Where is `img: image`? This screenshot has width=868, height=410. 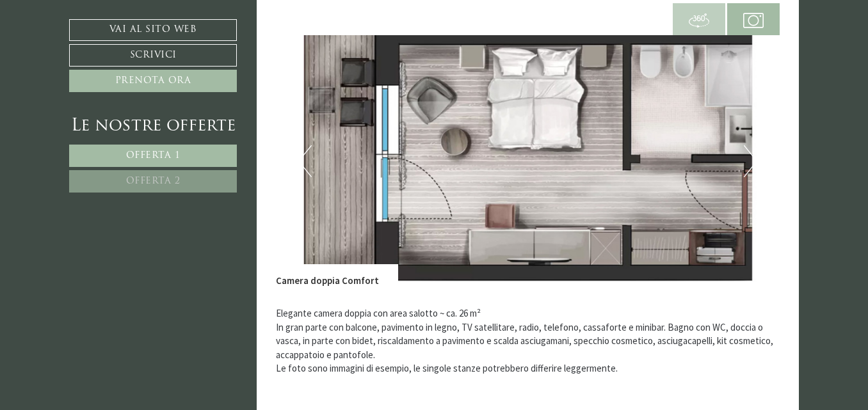 img: image is located at coordinates (528, 161).